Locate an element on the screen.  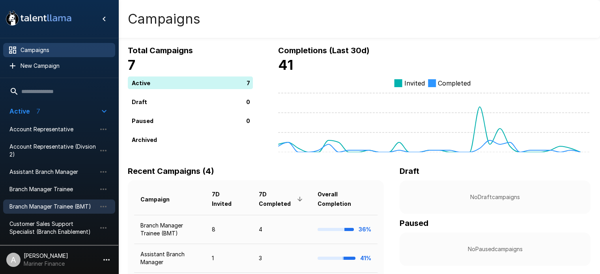
b: Draft is located at coordinates (409, 171).